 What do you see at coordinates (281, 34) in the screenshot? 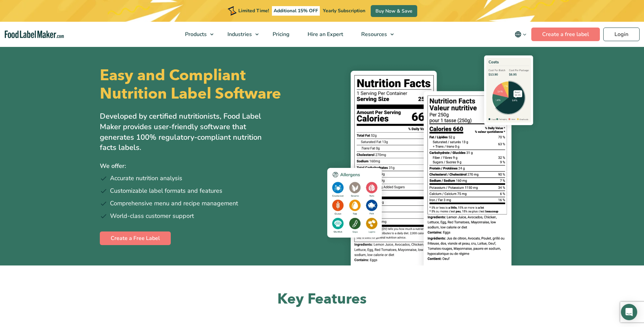
I see `span: Pricing` at bounding box center [281, 34].